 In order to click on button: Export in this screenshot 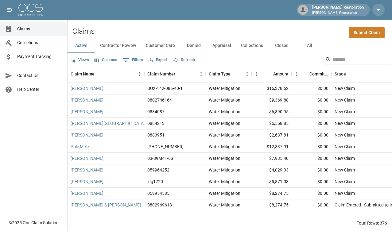, I will do `click(158, 60)`.